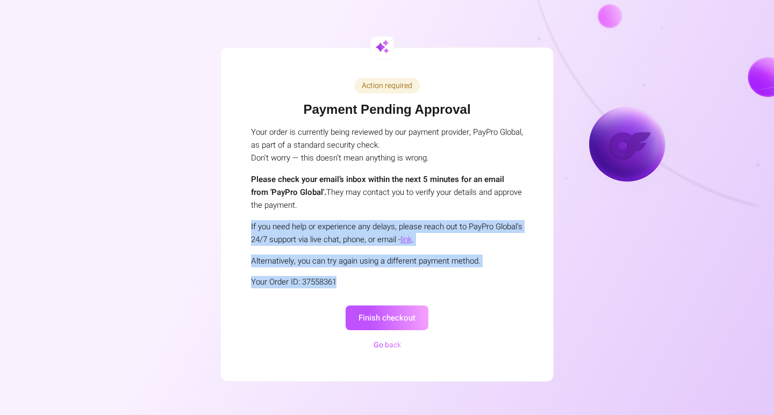 Image resolution: width=774 pixels, height=415 pixels. I want to click on p: Your order is currently being reviewed by our payment provider, PayPro Global, as part of a stand..., so click(387, 145).